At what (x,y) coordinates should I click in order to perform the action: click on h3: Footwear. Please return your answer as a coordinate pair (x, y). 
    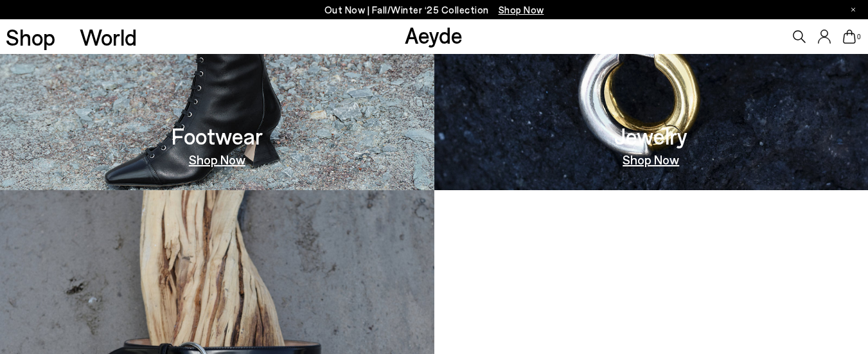
    Looking at the image, I should click on (217, 135).